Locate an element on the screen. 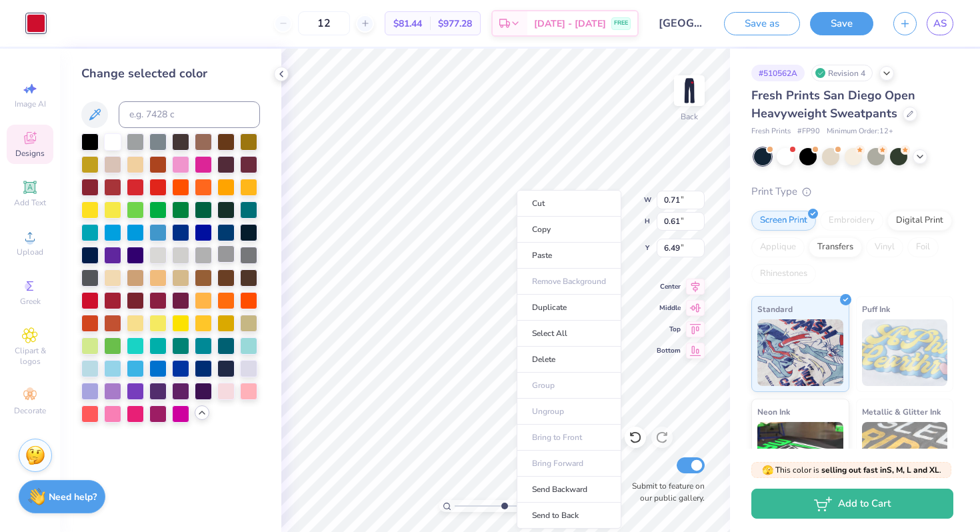  span: Decorate is located at coordinates (30, 411).